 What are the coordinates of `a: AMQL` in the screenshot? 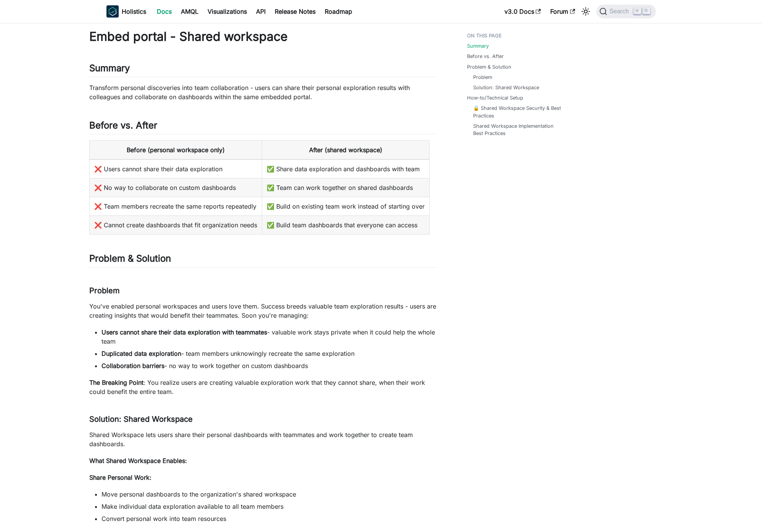 It's located at (189, 12).